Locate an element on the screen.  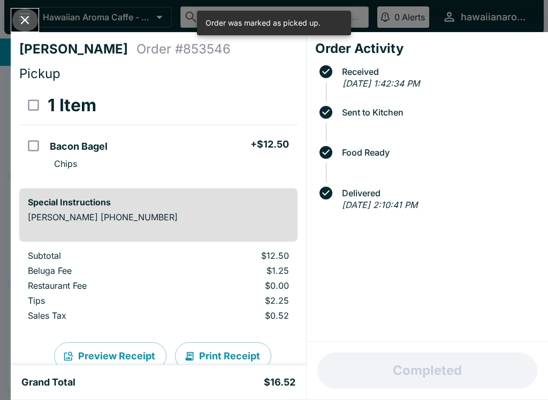
span: Received is located at coordinates (438, 72).